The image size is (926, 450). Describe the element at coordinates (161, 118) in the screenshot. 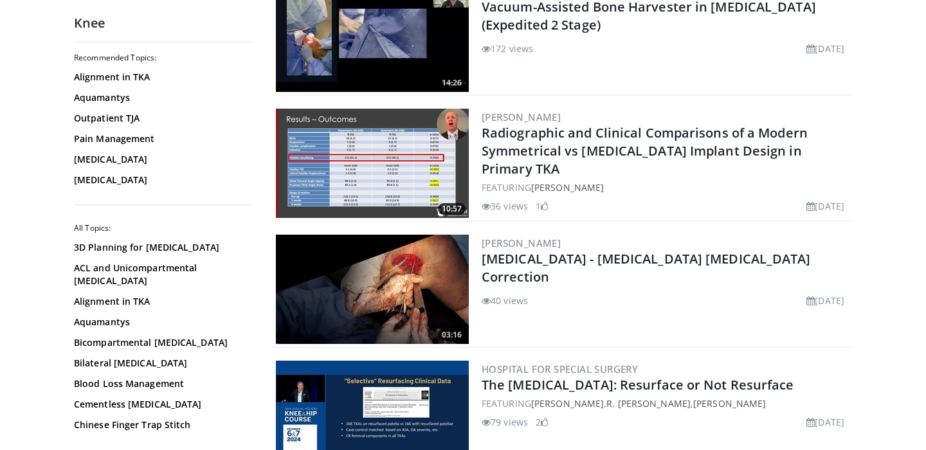

I see `a: Outpatient TJA` at that location.